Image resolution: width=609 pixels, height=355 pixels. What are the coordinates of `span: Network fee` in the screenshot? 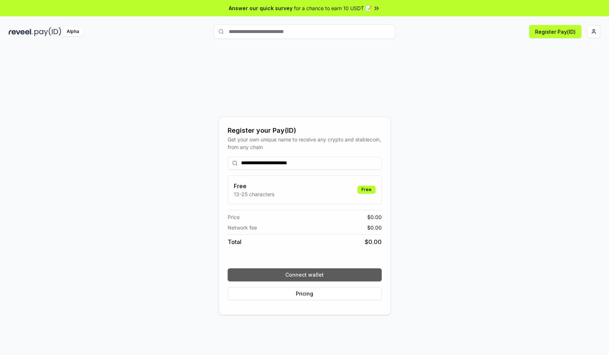 It's located at (242, 227).